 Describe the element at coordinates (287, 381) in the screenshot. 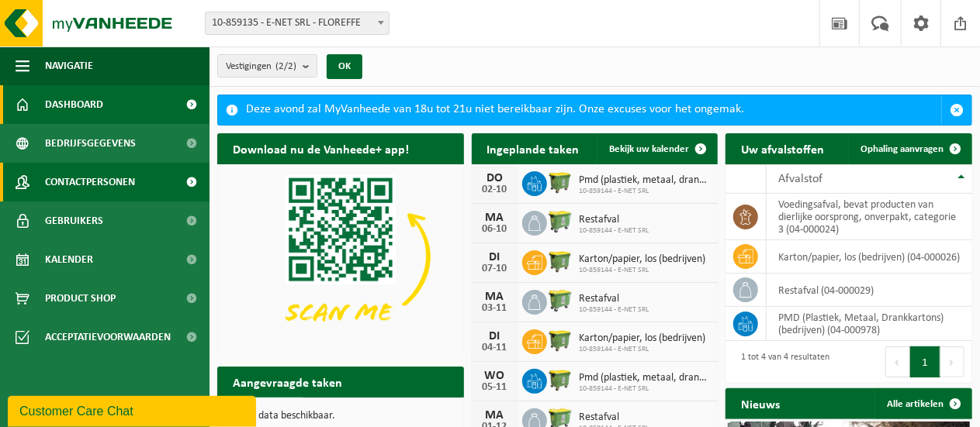

I see `h2: Aangevraagde taken` at that location.